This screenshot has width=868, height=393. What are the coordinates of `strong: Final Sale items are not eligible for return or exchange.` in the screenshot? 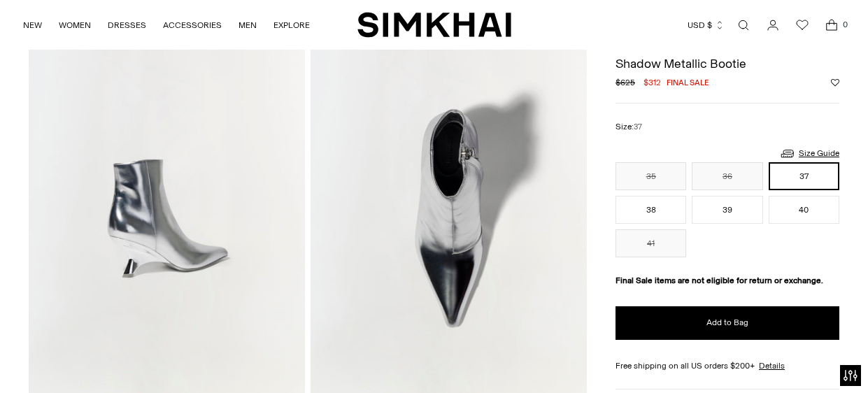 It's located at (719, 281).